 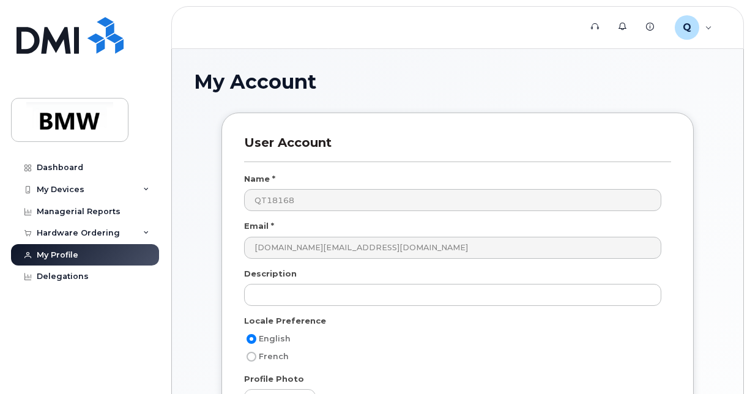 I want to click on h1: My Account, so click(x=458, y=81).